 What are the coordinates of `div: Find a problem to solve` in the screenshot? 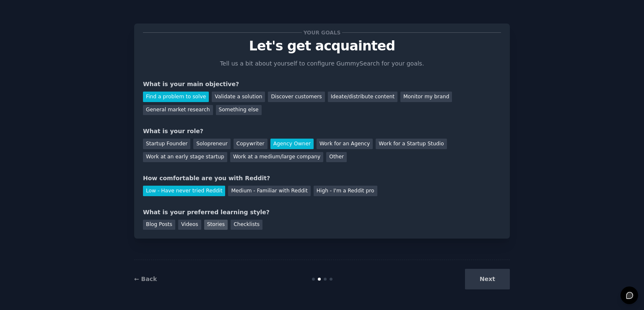 It's located at (176, 96).